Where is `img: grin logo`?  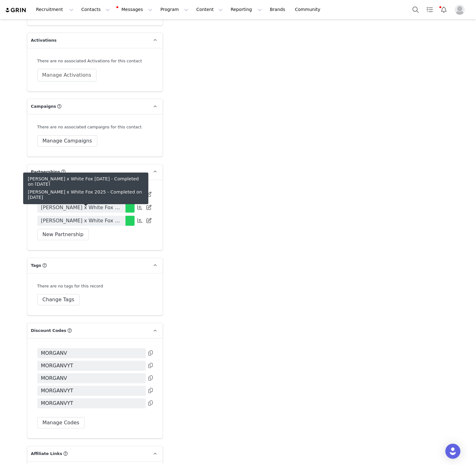 img: grin logo is located at coordinates (16, 10).